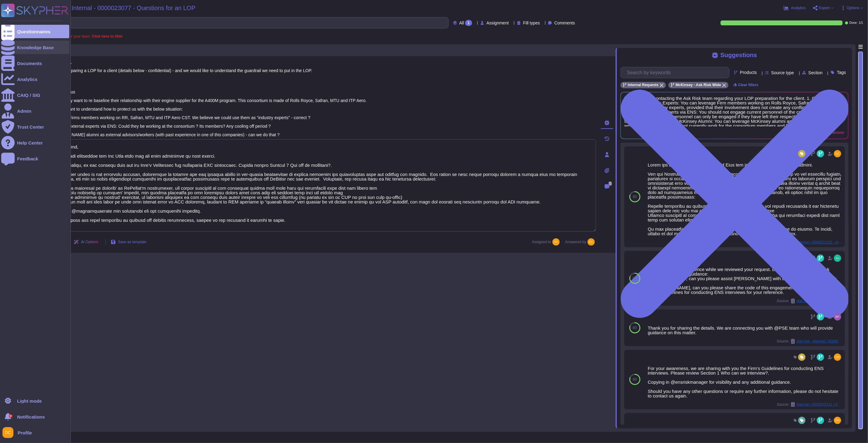  I want to click on a: Admin, so click(35, 111).